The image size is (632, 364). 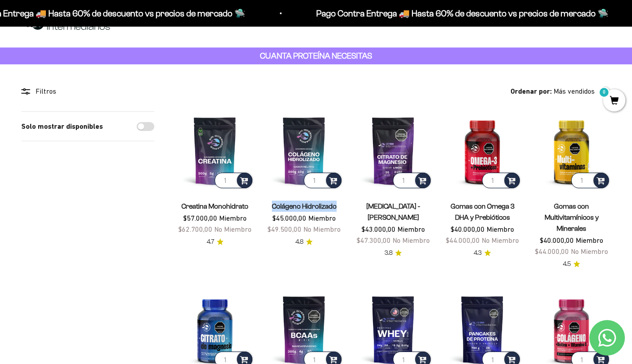 What do you see at coordinates (531, 91) in the screenshot?
I see `span: Ordenar por:` at bounding box center [531, 91].